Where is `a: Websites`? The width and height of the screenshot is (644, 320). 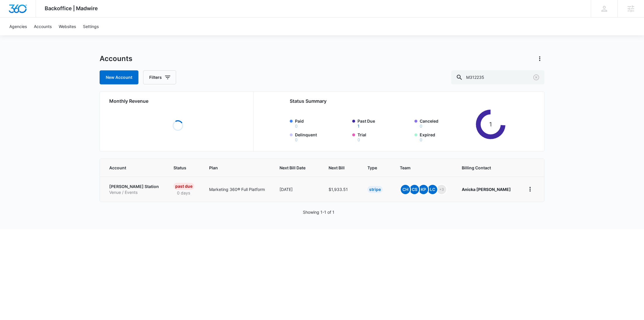
a: Websites is located at coordinates (67, 26).